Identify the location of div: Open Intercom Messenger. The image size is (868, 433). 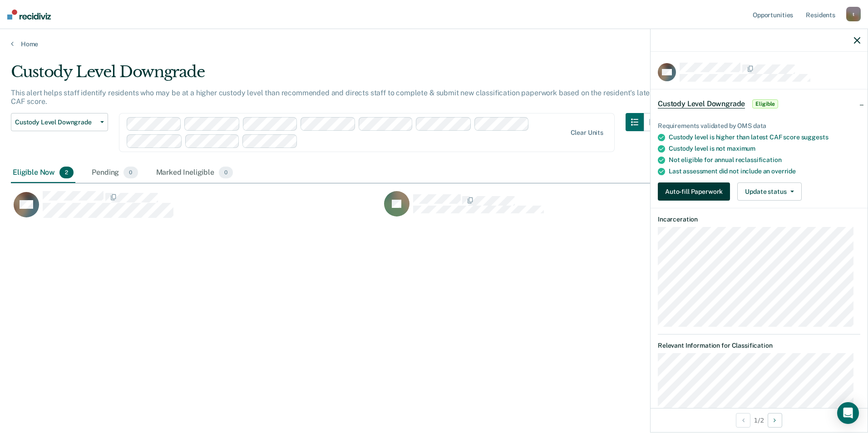
(848, 413).